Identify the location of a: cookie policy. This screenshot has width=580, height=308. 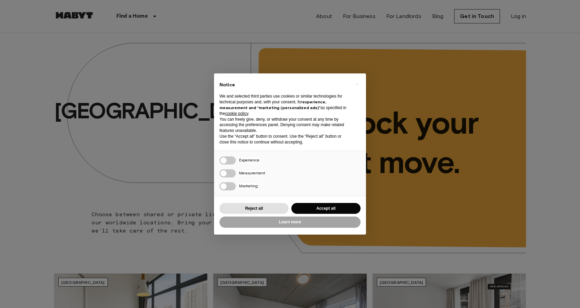
(237, 113).